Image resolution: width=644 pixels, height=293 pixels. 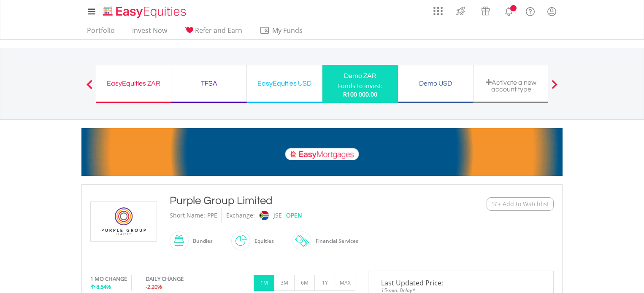 I want to click on span: R100 000.00, so click(x=360, y=94).